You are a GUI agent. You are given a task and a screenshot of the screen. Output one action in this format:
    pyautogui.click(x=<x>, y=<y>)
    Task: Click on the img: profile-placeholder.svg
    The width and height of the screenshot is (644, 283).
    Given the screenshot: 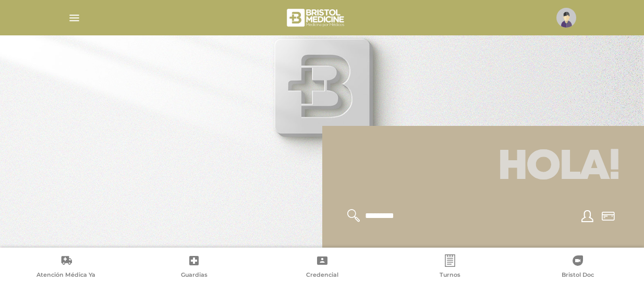 What is the action you would take?
    pyautogui.click(x=566, y=18)
    